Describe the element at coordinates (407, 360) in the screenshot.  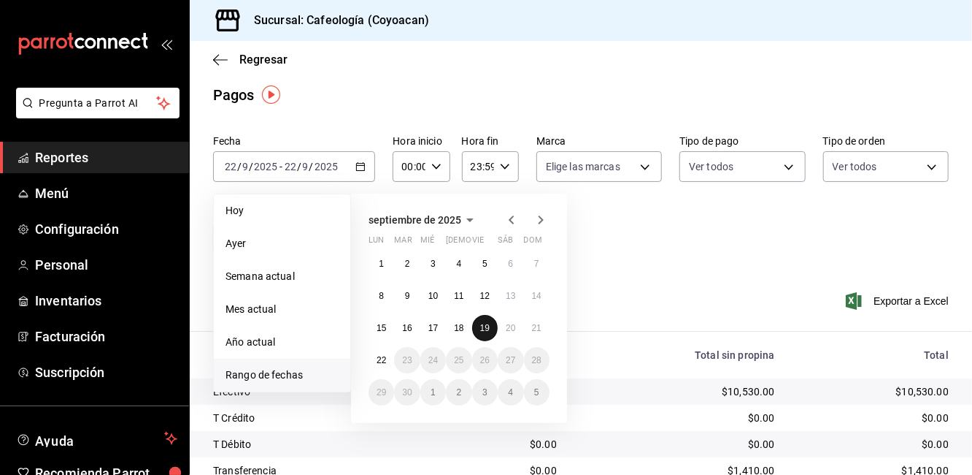
I see `abbr: 23 de septiembre de 2025` at that location.